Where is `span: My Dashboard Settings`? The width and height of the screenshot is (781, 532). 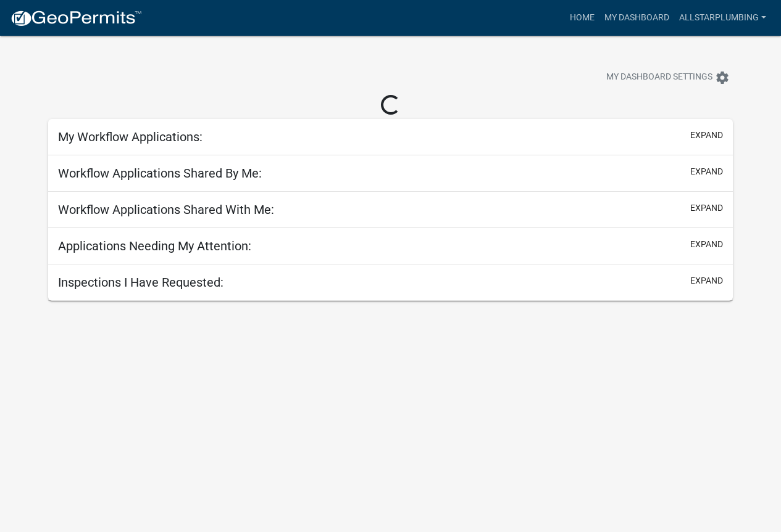 span: My Dashboard Settings is located at coordinates (659, 78).